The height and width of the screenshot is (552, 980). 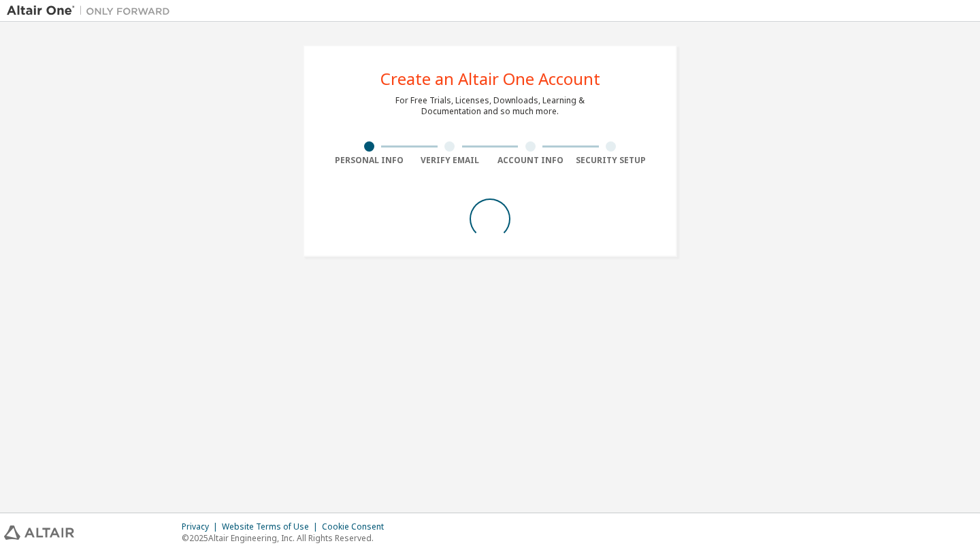 What do you see at coordinates (39, 532) in the screenshot?
I see `img: altair_logo.svg` at bounding box center [39, 532].